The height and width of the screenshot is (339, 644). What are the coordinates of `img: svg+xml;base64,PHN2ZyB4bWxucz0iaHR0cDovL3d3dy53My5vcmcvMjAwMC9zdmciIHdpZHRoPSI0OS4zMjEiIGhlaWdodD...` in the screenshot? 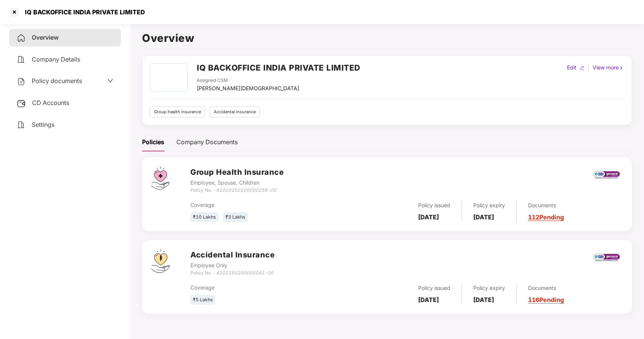 It's located at (160, 261).